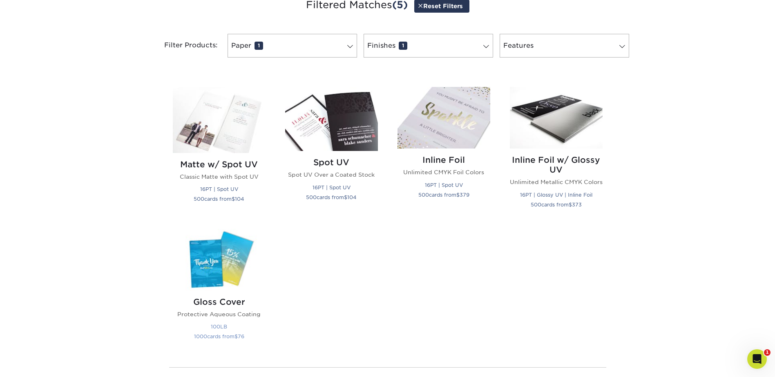 The width and height of the screenshot is (775, 377). Describe the element at coordinates (444, 153) in the screenshot. I see `a: Inline Foil Postcards Inline Foil Unlimited CMYK Foil Colors 16PT | Spot UV 500cards from$379` at that location.